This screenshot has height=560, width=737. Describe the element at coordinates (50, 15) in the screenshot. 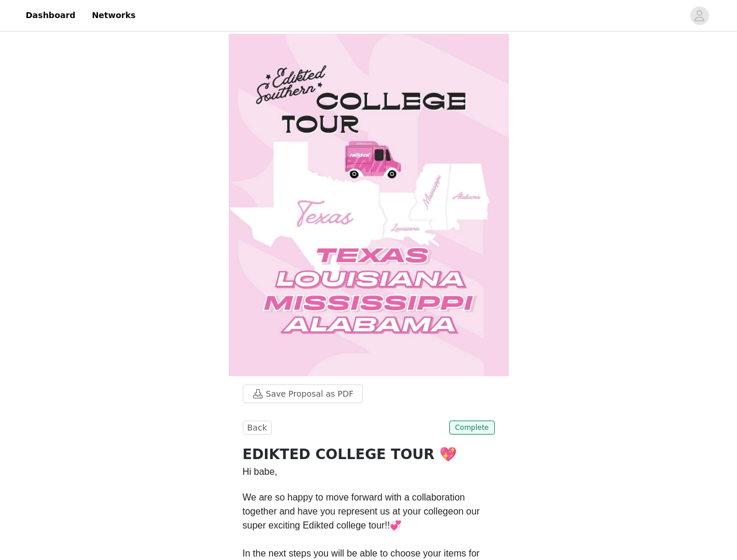

I see `a: Dashboard` at that location.